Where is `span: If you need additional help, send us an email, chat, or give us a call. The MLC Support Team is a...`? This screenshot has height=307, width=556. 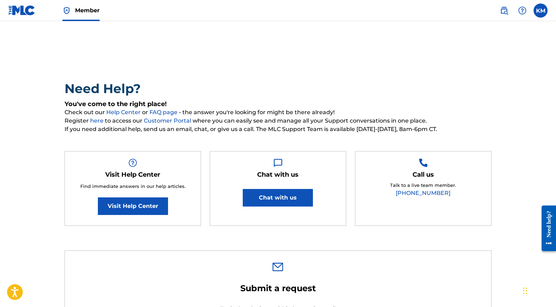 span: If you need additional help, send us an email, chat, or give us a call. The MLC Support Team is a... is located at coordinates (278, 129).